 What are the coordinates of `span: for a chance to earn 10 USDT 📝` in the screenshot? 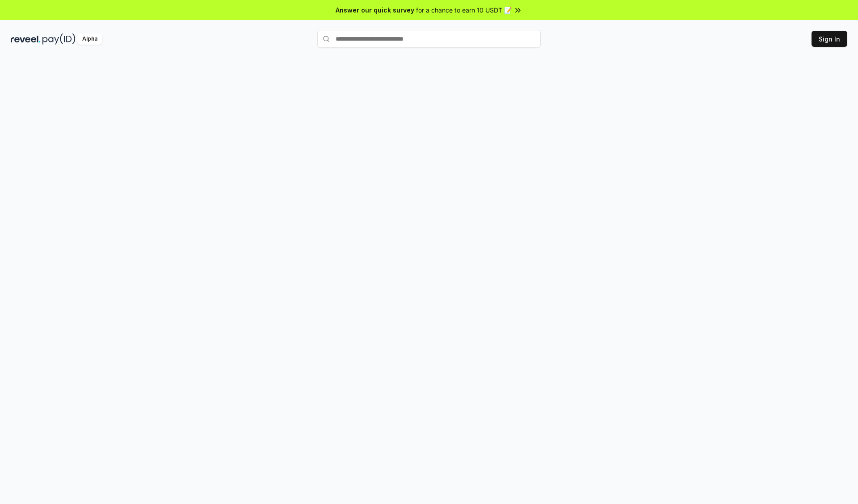 It's located at (464, 10).